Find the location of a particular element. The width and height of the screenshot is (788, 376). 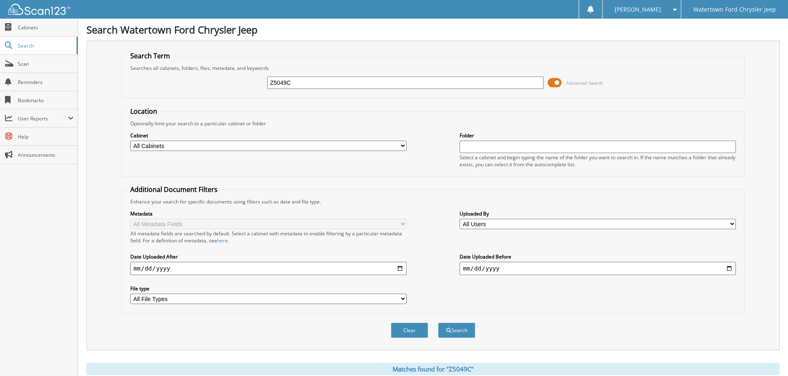

input: start is located at coordinates (268, 268).